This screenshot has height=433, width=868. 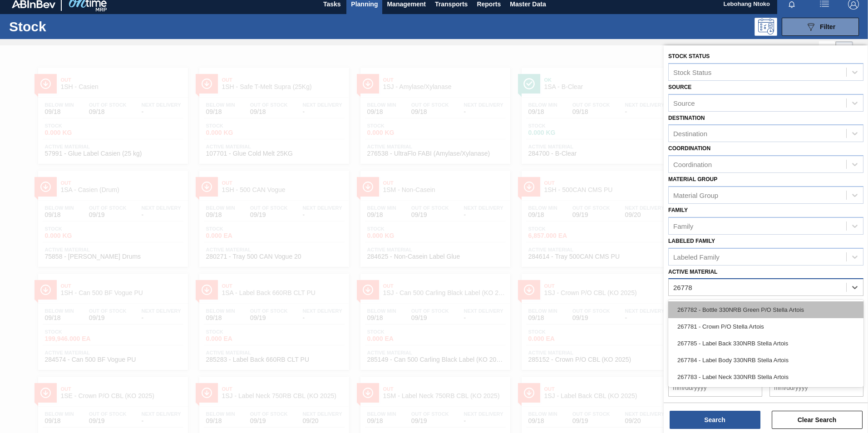 What do you see at coordinates (696, 195) in the screenshot?
I see `div: Material Group` at bounding box center [696, 195].